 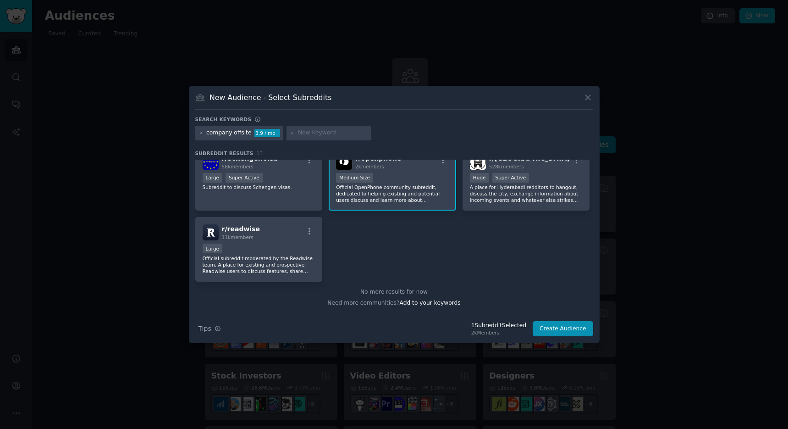 What do you see at coordinates (223, 119) in the screenshot?
I see `h3: Search keywords` at bounding box center [223, 119].